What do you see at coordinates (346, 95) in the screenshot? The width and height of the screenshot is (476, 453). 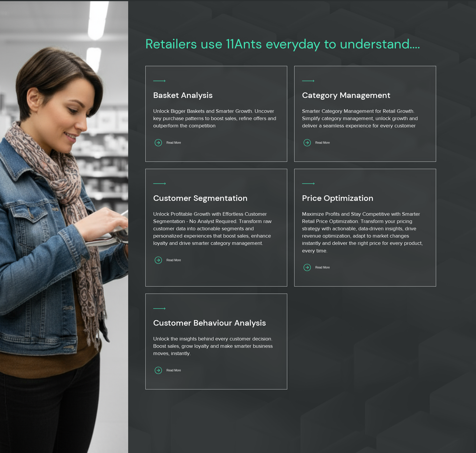 I see `span: Category Management` at bounding box center [346, 95].